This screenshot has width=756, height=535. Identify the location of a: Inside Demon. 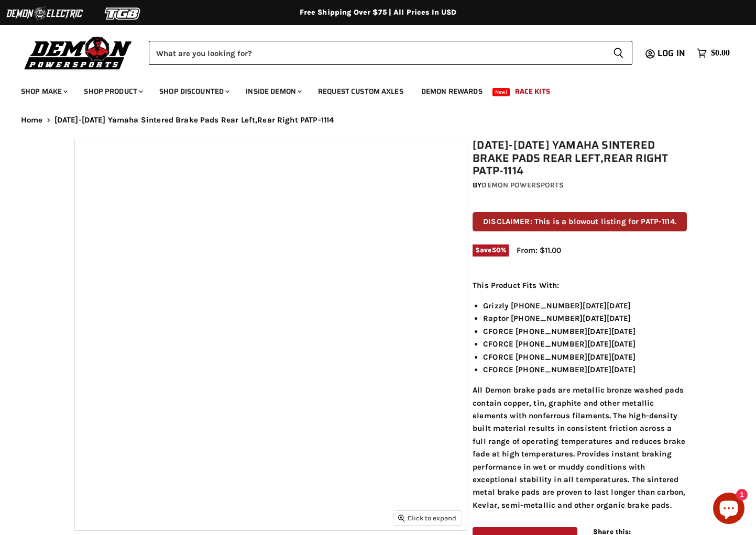
(273, 91).